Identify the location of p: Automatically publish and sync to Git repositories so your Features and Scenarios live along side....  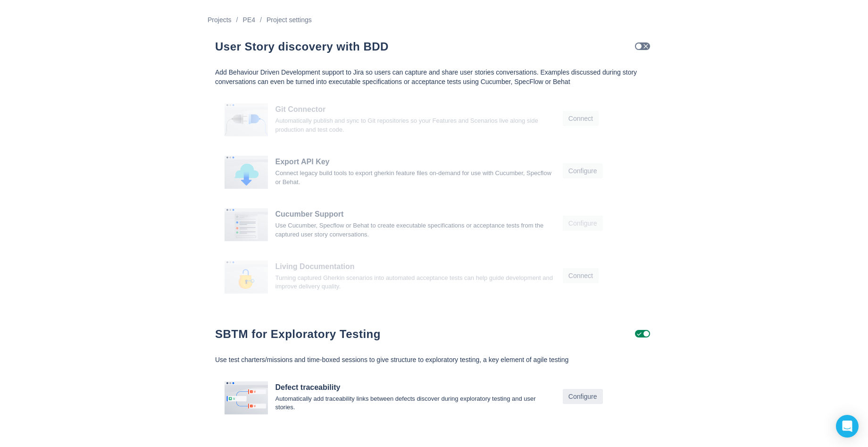
(415, 125).